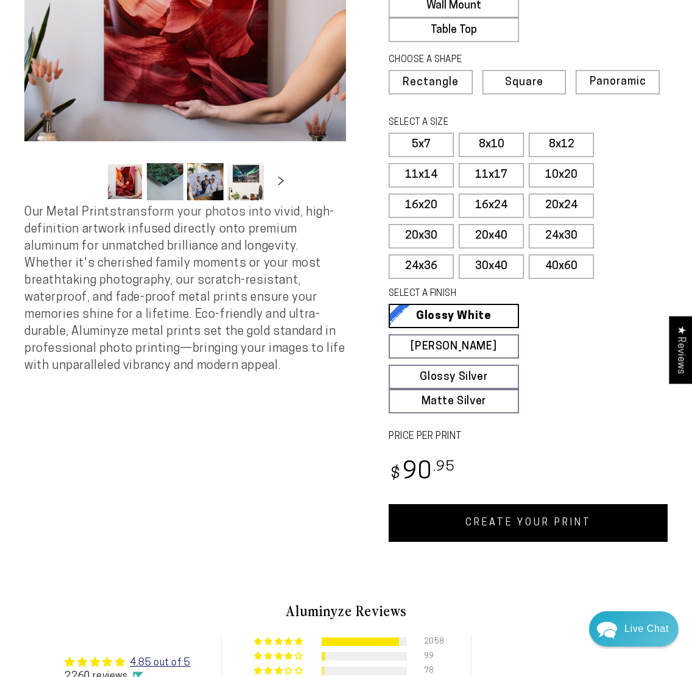 This screenshot has height=677, width=692. I want to click on div: Average rating is 4.85 stars, so click(127, 663).